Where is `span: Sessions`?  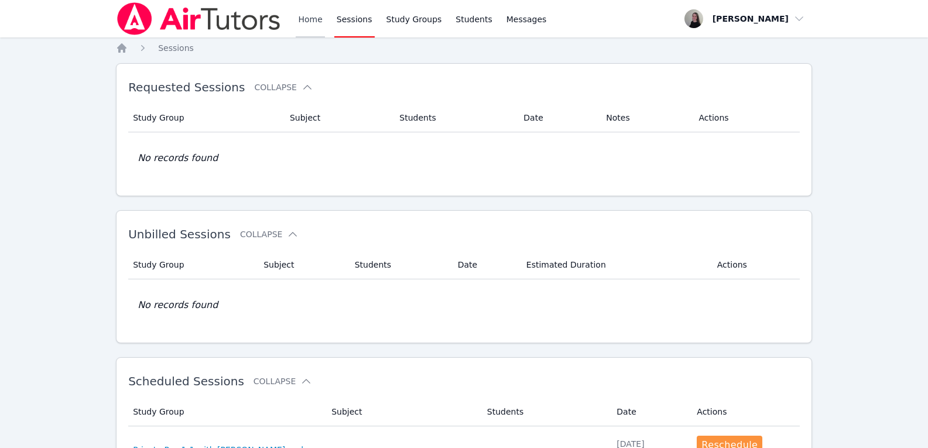 span: Sessions is located at coordinates (176, 48).